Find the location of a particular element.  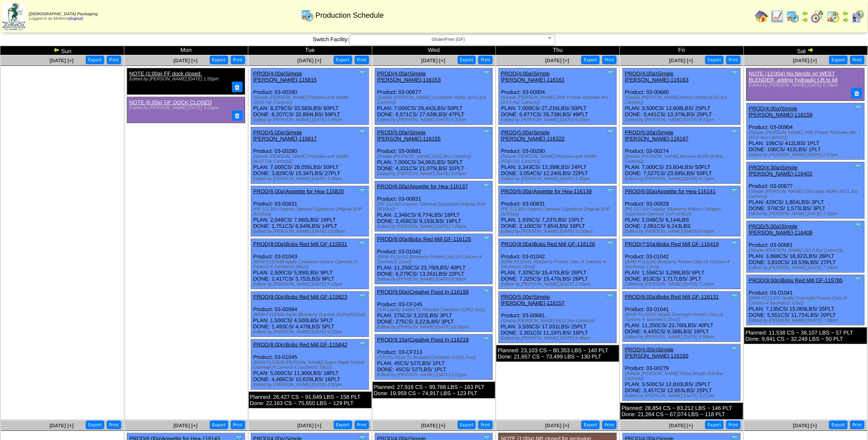

a: PROD(6:00a)Appetite for Hea-116139 is located at coordinates (546, 191).